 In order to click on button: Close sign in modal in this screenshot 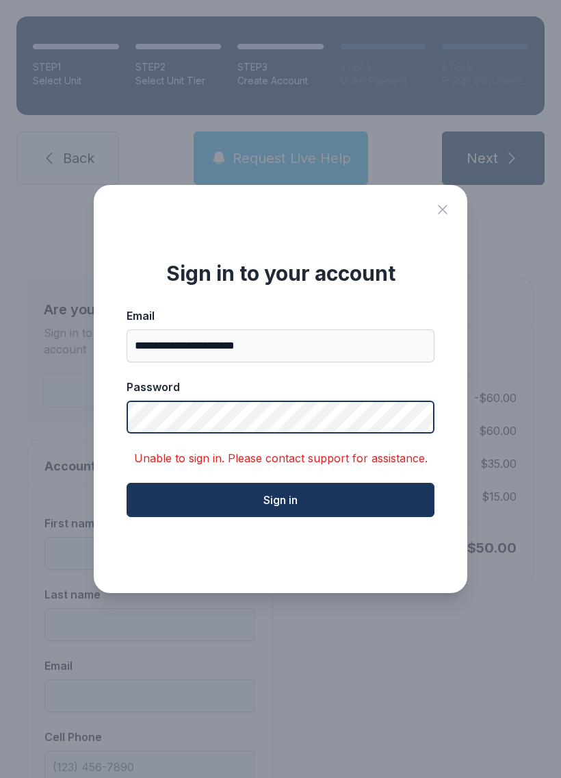, I will do `click(443, 210)`.